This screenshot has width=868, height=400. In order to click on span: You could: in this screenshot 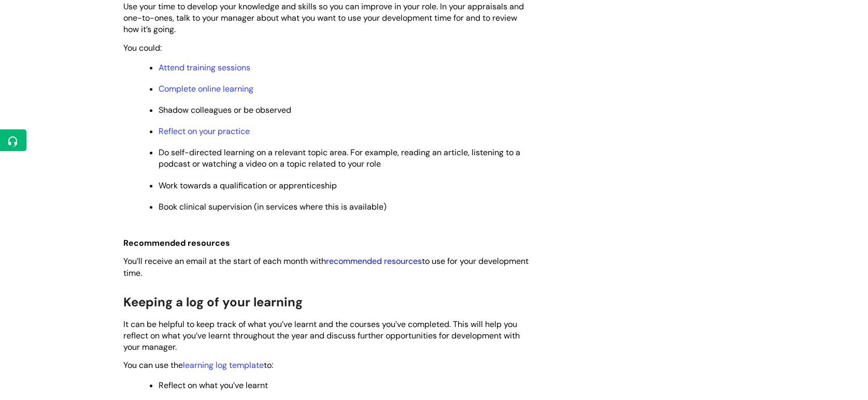, I will do `click(142, 48)`.